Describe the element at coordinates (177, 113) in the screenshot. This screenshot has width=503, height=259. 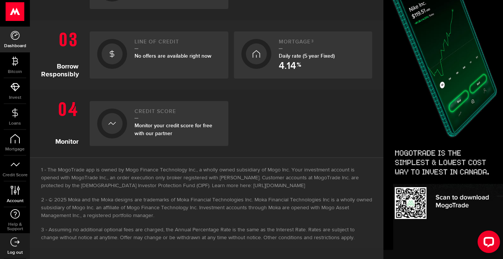
I see `h2: Credit Score` at that location.